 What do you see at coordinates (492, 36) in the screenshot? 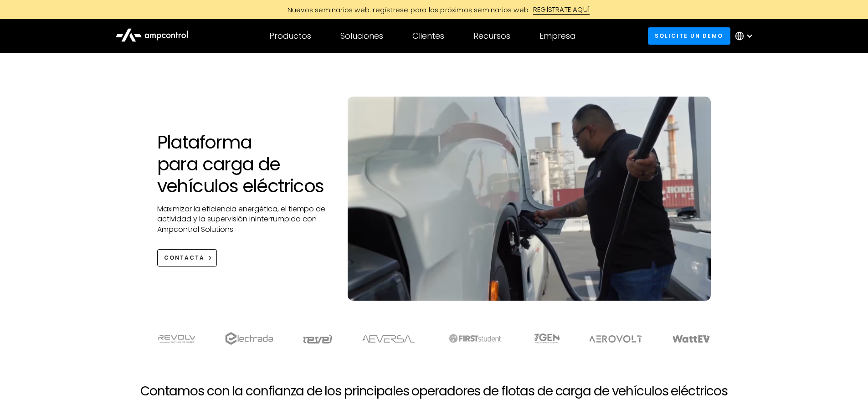
I see `div: Recursos` at bounding box center [492, 36].